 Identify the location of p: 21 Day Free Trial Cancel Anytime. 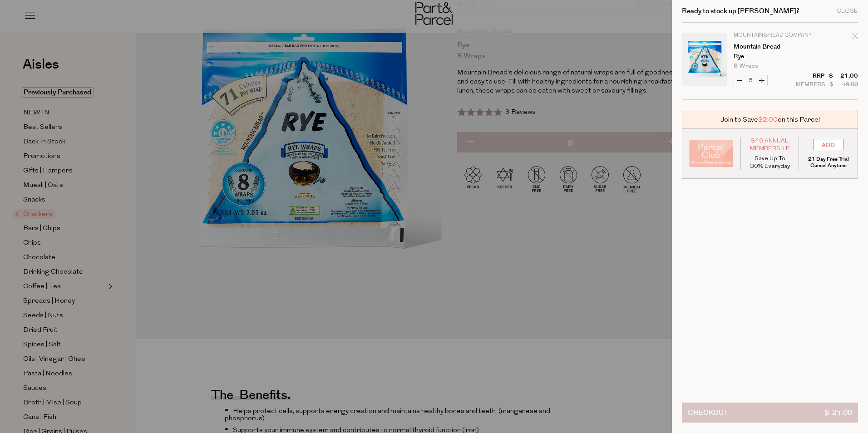
(828, 162).